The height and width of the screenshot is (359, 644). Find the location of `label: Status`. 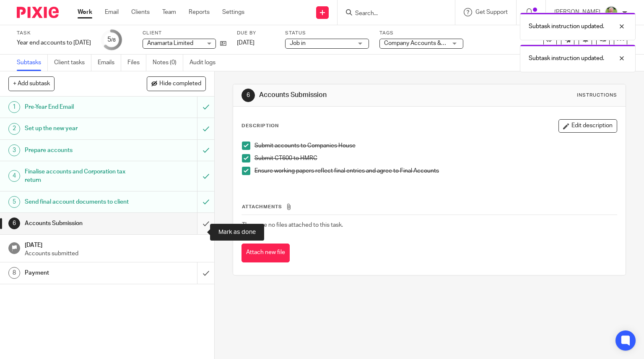

label: Status is located at coordinates (327, 33).